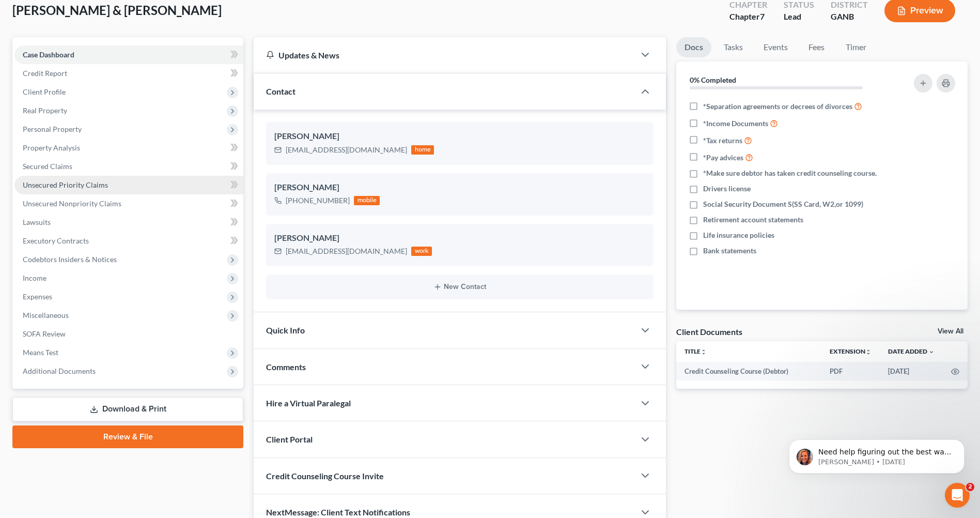 The image size is (980, 518). I want to click on a: Unsecured Priority Claims, so click(129, 185).